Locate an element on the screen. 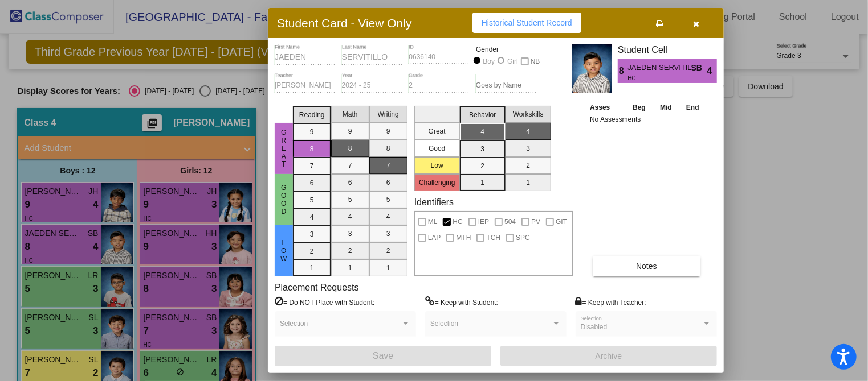 The width and height of the screenshot is (868, 381). span: Save is located at coordinates (383, 356).